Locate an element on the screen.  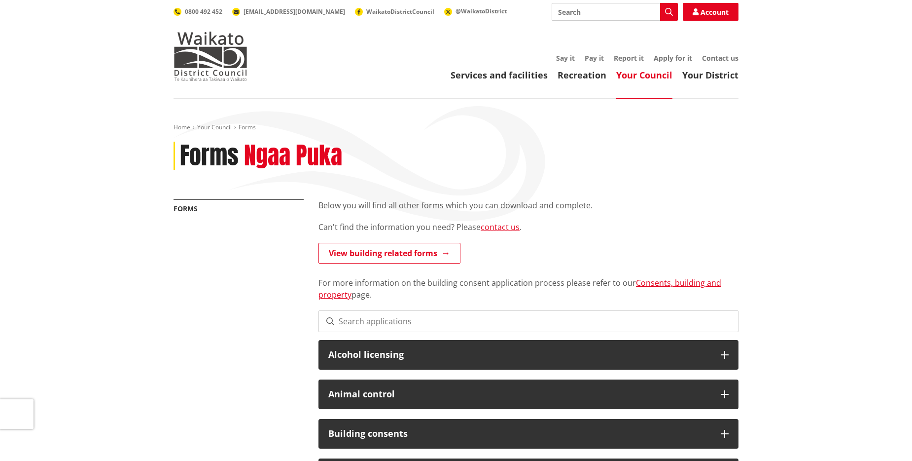
p: Below you will find all other forms which you can download and complete. is located at coordinates (529, 205).